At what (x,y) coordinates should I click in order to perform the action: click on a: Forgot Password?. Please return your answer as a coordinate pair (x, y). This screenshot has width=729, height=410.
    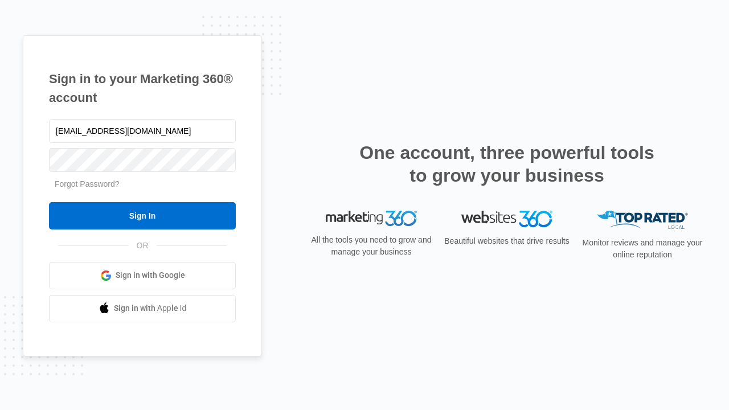
    Looking at the image, I should click on (87, 184).